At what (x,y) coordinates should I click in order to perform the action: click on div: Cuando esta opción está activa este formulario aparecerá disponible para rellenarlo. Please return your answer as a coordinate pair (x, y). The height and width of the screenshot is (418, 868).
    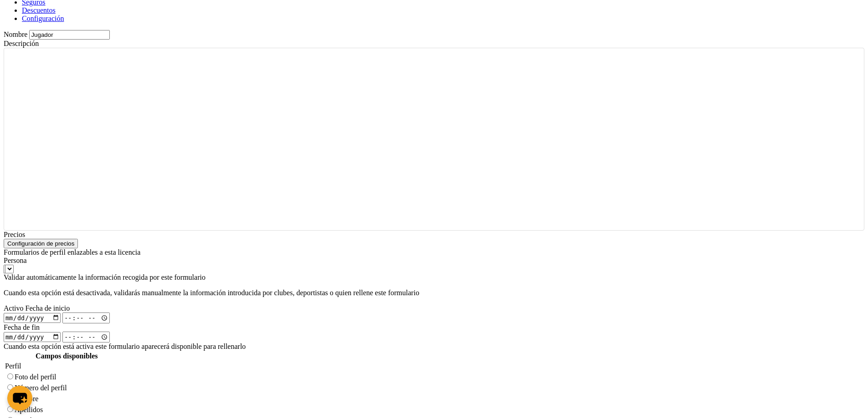
    Looking at the image, I should click on (434, 346).